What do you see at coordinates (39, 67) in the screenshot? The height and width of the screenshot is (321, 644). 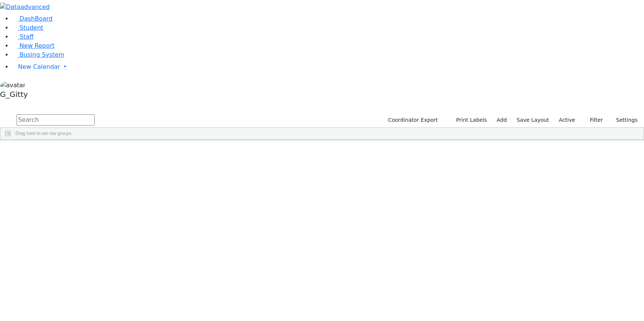 I see `span: New Calendar` at bounding box center [39, 67].